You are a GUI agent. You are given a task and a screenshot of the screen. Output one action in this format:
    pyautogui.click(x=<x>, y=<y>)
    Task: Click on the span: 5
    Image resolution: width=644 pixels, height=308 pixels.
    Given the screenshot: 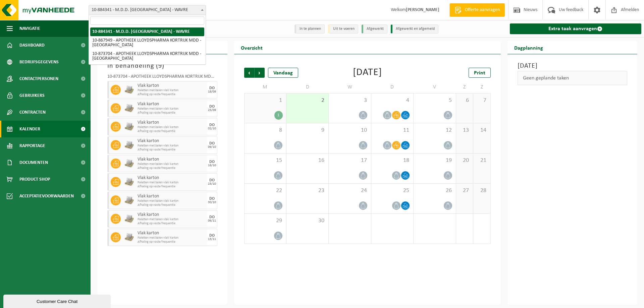 What is the action you would take?
    pyautogui.click(x=434, y=101)
    